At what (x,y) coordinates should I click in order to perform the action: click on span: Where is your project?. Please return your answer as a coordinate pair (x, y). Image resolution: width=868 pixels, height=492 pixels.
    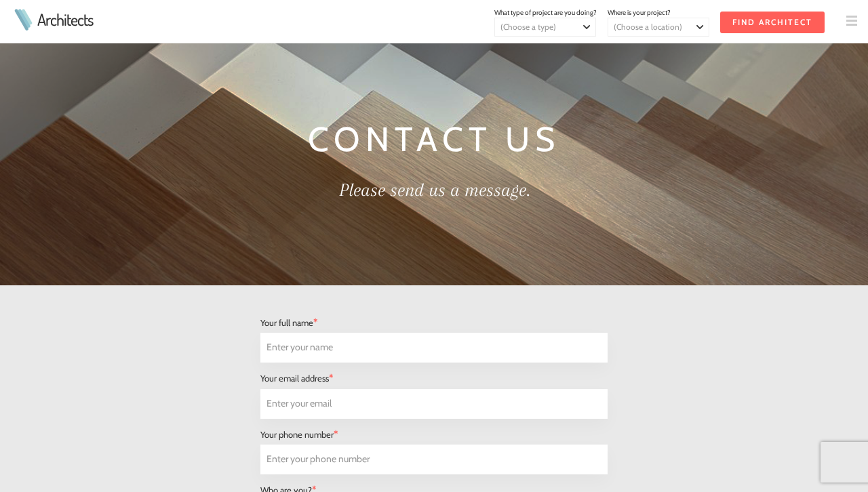
    Looking at the image, I should click on (639, 12).